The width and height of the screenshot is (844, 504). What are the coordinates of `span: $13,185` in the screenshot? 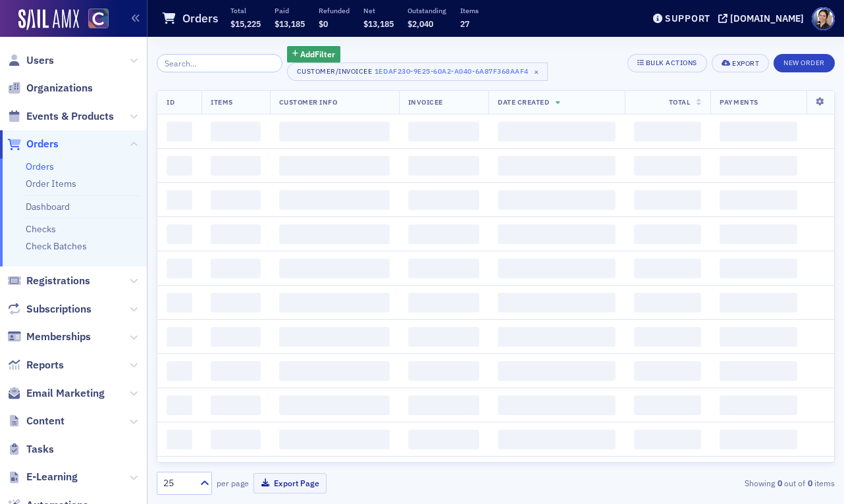 It's located at (290, 24).